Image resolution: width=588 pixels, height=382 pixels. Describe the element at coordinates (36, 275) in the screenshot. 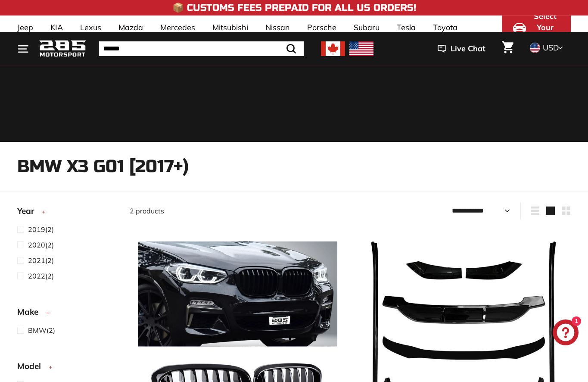

I see `span: 2022` at that location.